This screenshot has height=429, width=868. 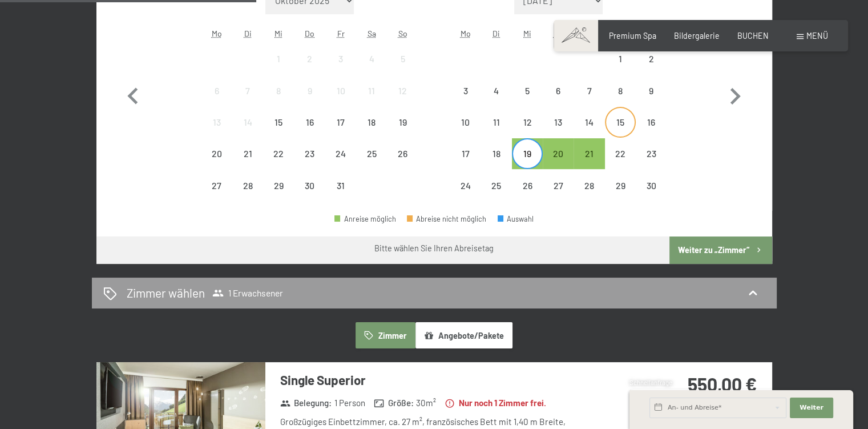 I want to click on div: Sun Nov 09 2025, so click(x=651, y=91).